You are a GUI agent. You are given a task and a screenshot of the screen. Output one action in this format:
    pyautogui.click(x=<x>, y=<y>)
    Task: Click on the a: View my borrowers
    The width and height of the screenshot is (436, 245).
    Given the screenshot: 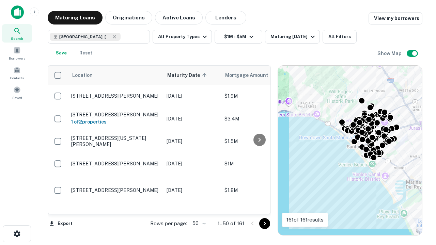 What is the action you would take?
    pyautogui.click(x=396, y=18)
    